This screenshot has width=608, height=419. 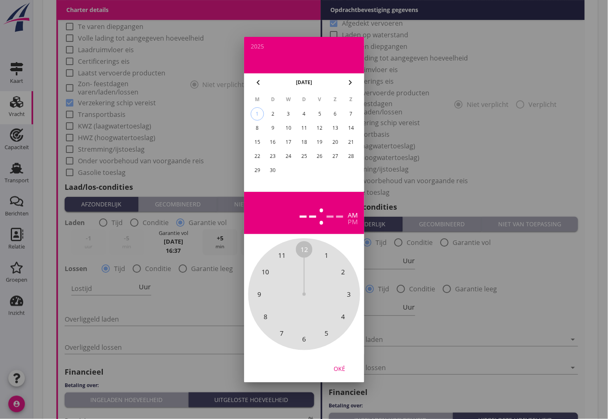 What do you see at coordinates (273, 170) in the screenshot?
I see `div: 30` at bounding box center [273, 170].